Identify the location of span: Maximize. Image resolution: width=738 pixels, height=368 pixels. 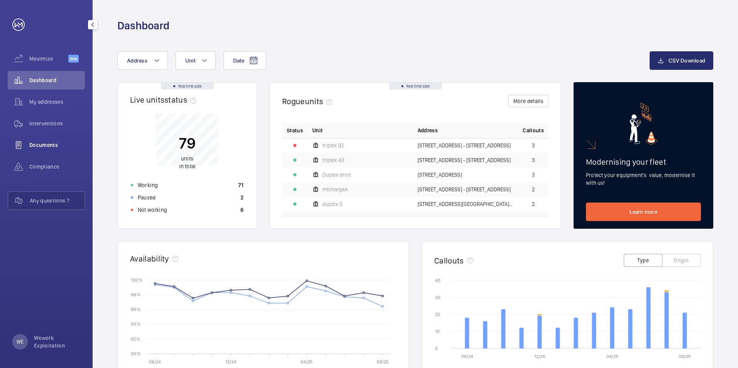
(49, 59).